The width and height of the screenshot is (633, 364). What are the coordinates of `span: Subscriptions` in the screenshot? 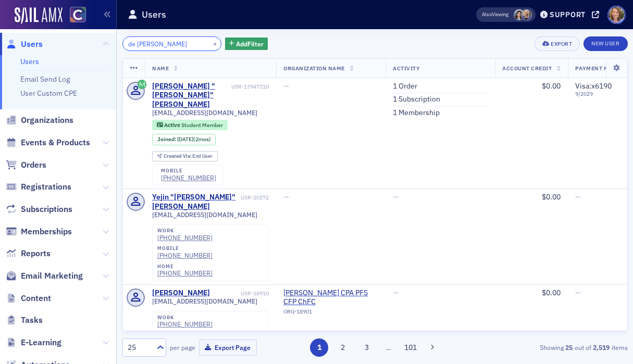 It's located at (47, 209).